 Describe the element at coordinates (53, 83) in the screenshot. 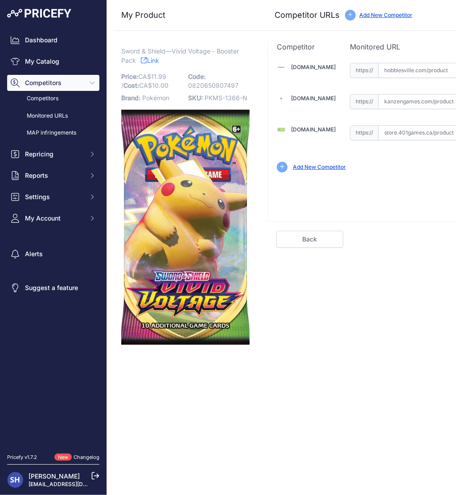

I see `button: Competitors` at that location.